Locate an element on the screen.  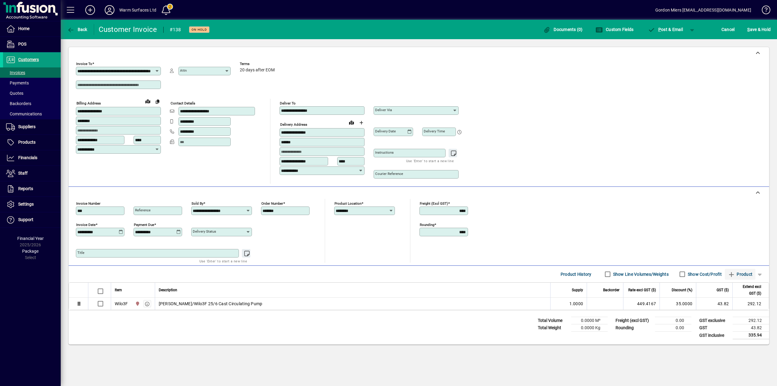
a: Suppliers is located at coordinates (32, 127).